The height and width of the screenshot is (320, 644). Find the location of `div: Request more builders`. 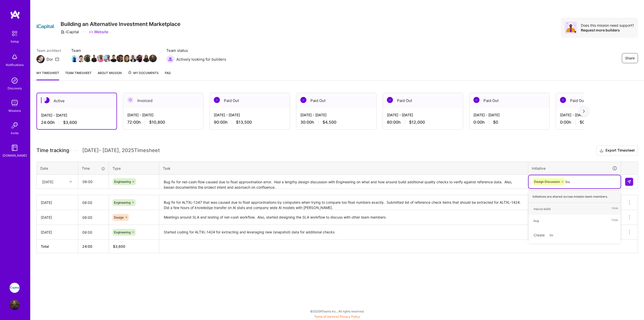

div: Request more builders is located at coordinates (607, 30).